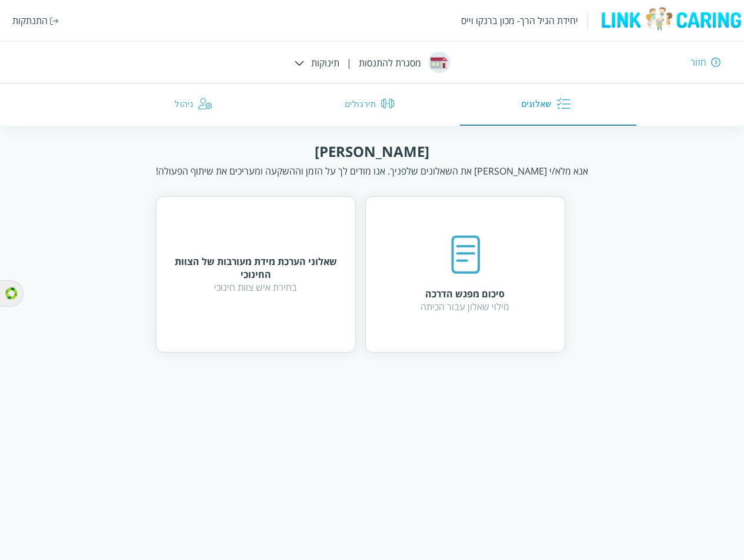 The image size is (744, 560). I want to click on img: סיכום מפגש הדרכה, so click(465, 255).